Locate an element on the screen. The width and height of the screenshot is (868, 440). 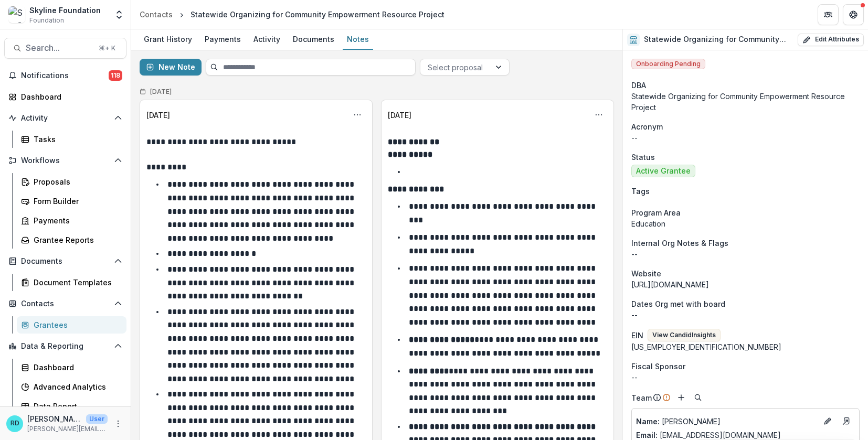
button: Search is located at coordinates (697, 397).